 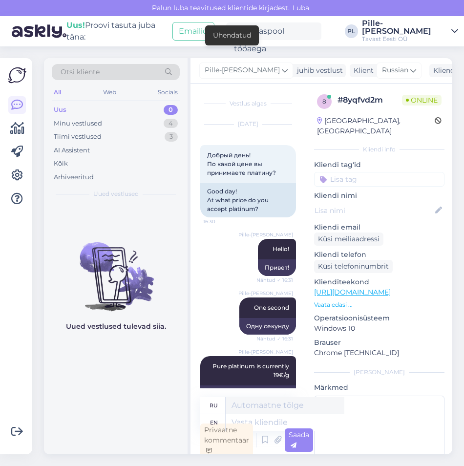 What do you see at coordinates (421, 100) in the screenshot?
I see `span: Online` at bounding box center [421, 100].